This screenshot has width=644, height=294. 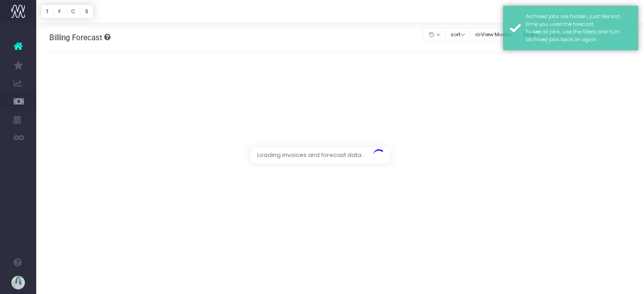 I want to click on div: Vertical button group, so click(x=67, y=11).